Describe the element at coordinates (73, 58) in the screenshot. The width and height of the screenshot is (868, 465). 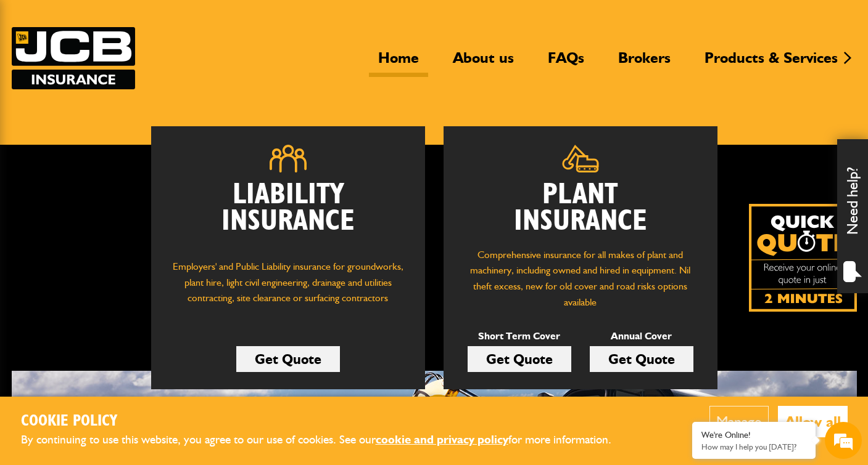
I see `a: JCB Insurance Services` at that location.